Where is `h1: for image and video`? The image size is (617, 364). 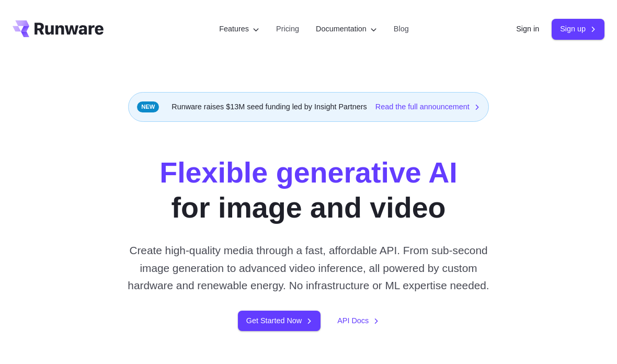
h1: for image and video is located at coordinates (308, 190).